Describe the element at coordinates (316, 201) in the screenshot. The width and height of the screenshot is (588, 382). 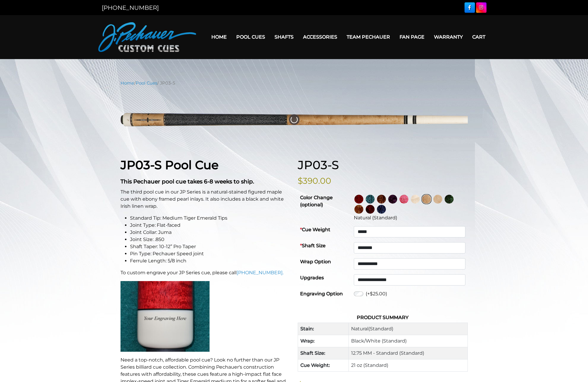
I see `strong: Color Change (optional)` at that location.